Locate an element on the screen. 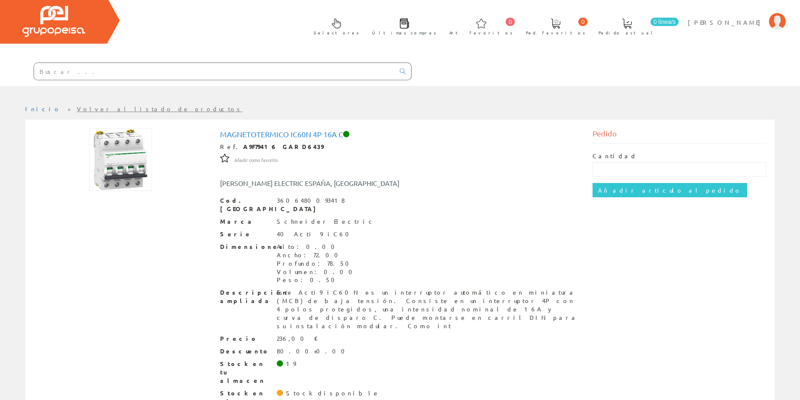 The width and height of the screenshot is (800, 400). div: Este Acti9 iC60N es un interruptor automático en miniatura (MCB) de baja tensión. Consiste en un ... is located at coordinates (428, 309).